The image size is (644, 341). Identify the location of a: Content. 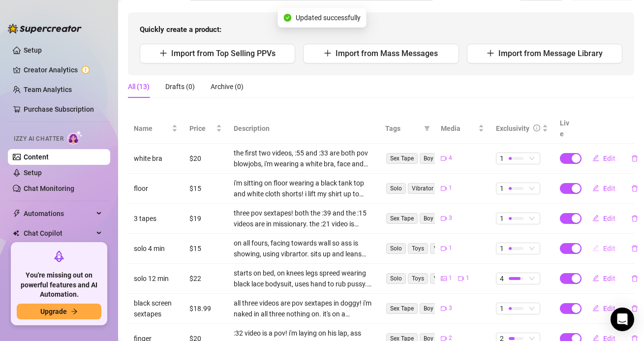
(36, 157).